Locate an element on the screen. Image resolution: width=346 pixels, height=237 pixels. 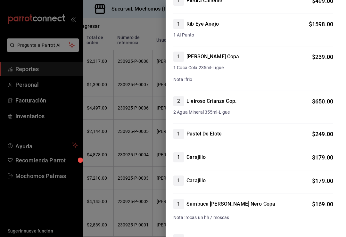
span: 1 Al Punto is located at coordinates (253, 35).